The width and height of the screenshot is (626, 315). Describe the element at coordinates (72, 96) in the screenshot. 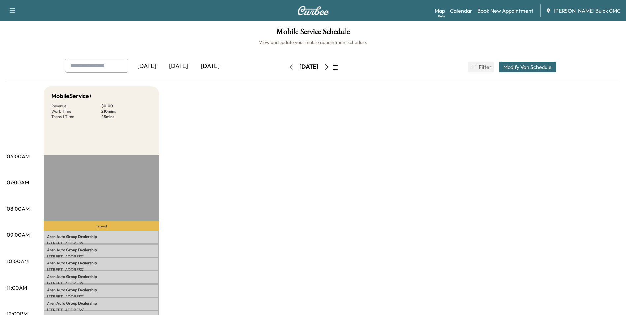

I see `h5: MobileService+` at that location.